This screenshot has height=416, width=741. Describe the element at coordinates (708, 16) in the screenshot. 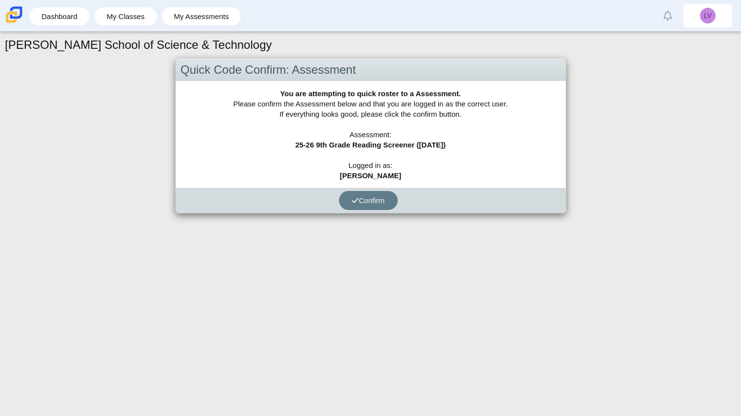

I see `a: LV` at that location.